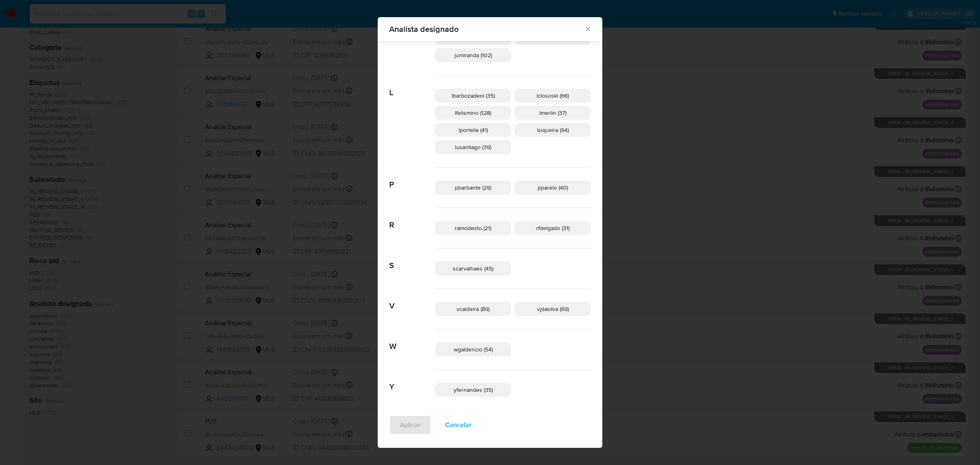 This screenshot has height=465, width=980. What do you see at coordinates (473, 55) in the screenshot?
I see `span: jumiranda (102)` at bounding box center [473, 55].